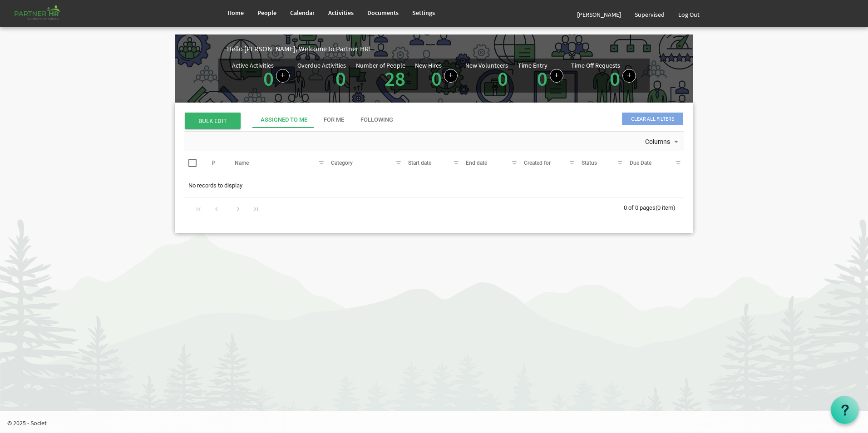  What do you see at coordinates (451, 76) in the screenshot?
I see `a: Add new person to Partner HR` at bounding box center [451, 76].